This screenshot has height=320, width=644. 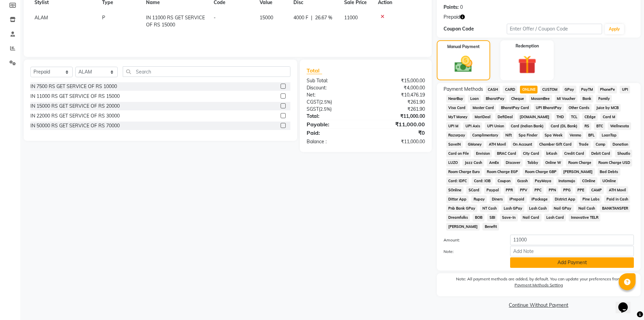 I want to click on span: CGST, so click(x=313, y=102).